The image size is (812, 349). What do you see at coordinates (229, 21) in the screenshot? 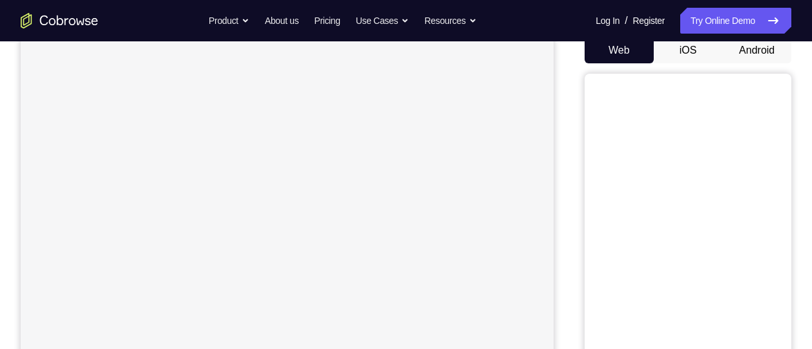
I see `button: Product` at bounding box center [229, 21].